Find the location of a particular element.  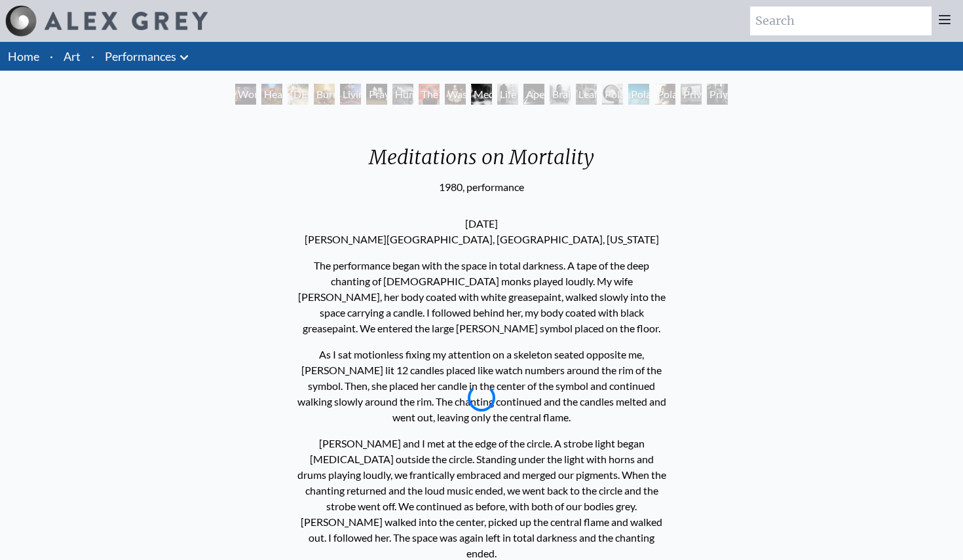

div: Prayer Wheel is located at coordinates (377, 94).